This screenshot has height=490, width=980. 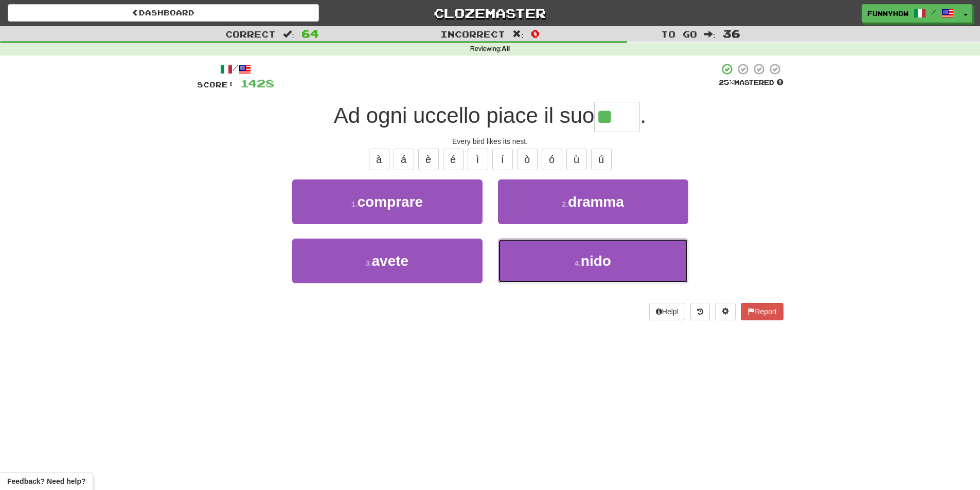 What do you see at coordinates (679, 34) in the screenshot?
I see `span: To go` at bounding box center [679, 34].